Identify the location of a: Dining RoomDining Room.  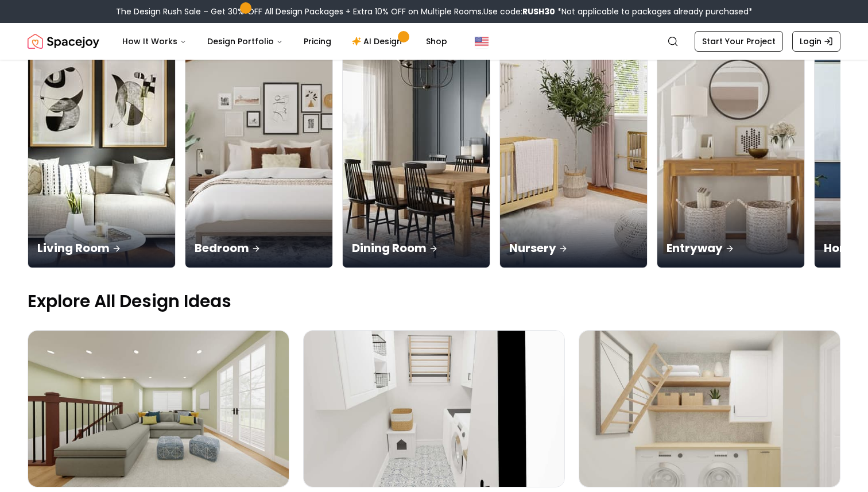
(416, 138).